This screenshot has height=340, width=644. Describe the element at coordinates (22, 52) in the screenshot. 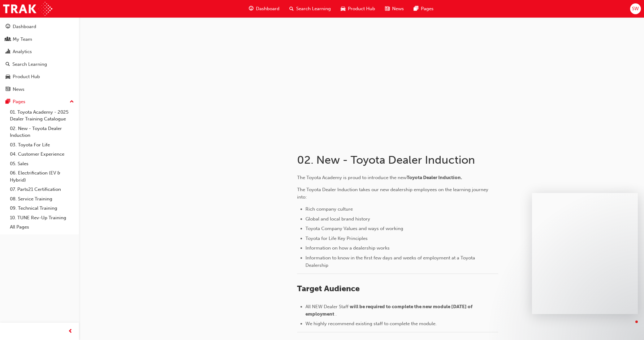

I see `div: Analytics` at that location.